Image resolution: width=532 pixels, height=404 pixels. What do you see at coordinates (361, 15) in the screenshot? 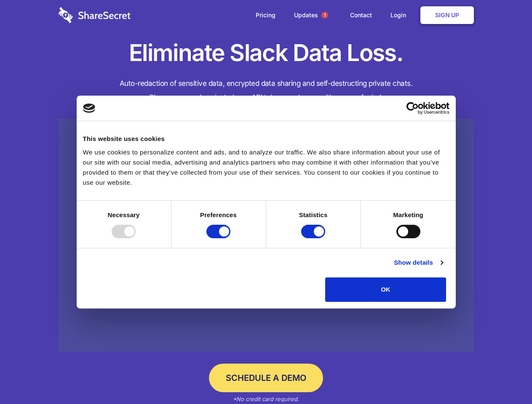
I see `a: Contact` at bounding box center [361, 15].